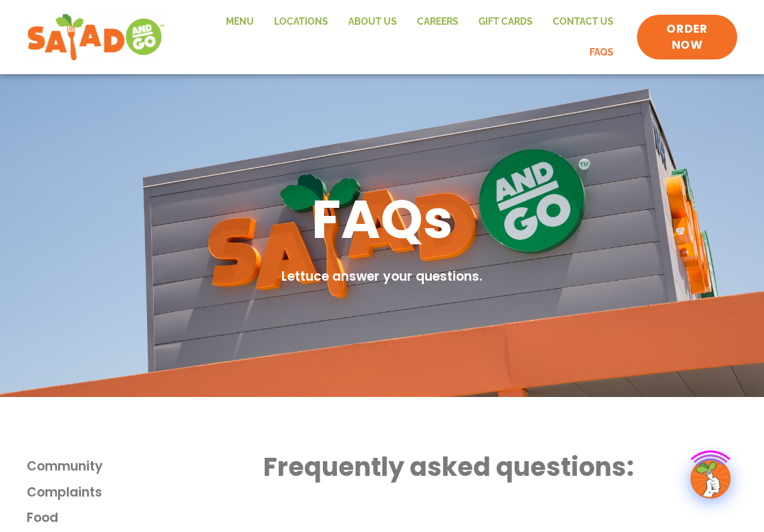  Describe the element at coordinates (687, 37) in the screenshot. I see `span: ORDER NOW` at that location.